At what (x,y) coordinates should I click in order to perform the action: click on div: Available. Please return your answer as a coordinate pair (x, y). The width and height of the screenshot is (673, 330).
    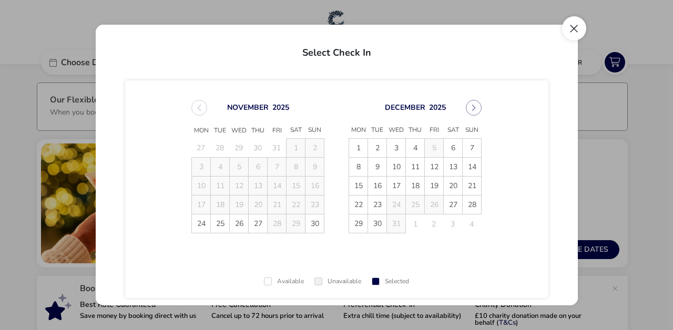
    Looking at the image, I should click on (284, 281).